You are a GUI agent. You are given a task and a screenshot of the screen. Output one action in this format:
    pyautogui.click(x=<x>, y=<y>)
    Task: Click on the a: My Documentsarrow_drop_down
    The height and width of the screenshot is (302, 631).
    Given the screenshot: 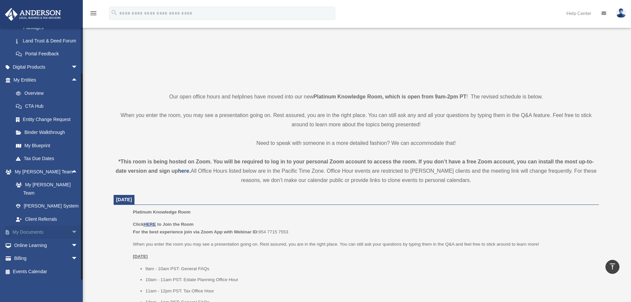 What is the action you would take?
    pyautogui.click(x=46, y=232)
    